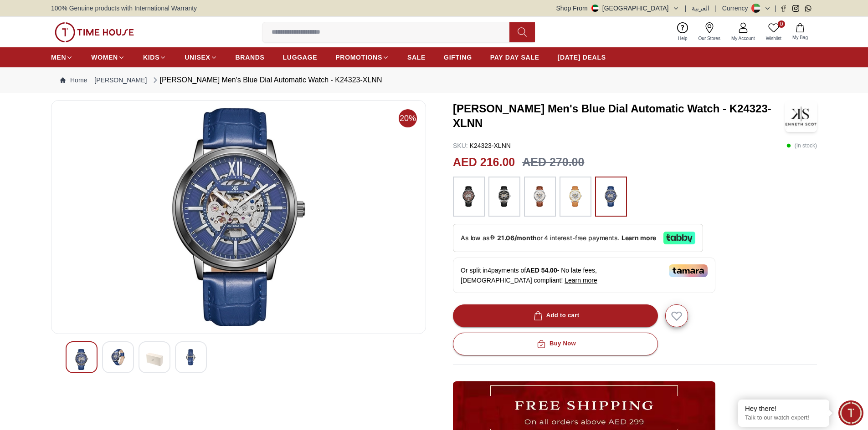 The width and height of the screenshot is (868, 430). I want to click on span: العربية, so click(700, 8).